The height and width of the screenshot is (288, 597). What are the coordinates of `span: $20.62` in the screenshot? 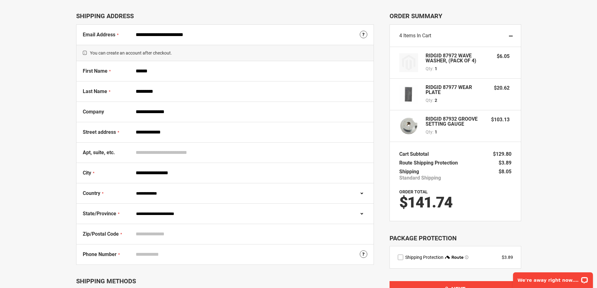 It's located at (502, 88).